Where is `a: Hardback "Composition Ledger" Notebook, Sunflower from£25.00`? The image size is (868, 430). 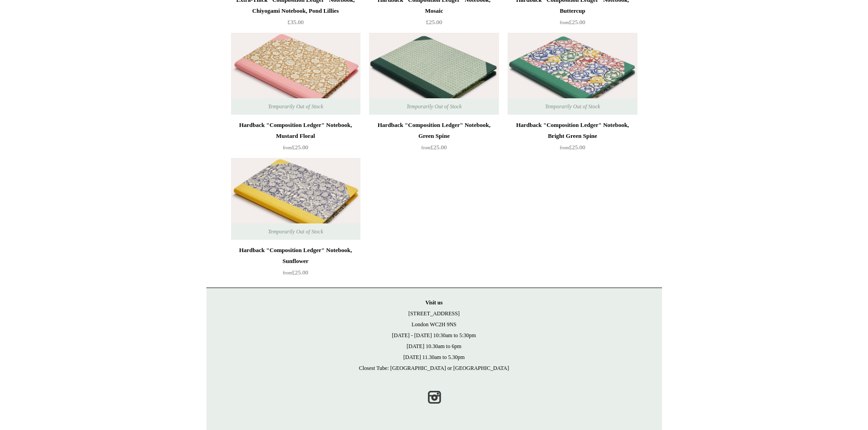
a: Hardback "Composition Ledger" Notebook, Sunflower from£25.00 is located at coordinates (296, 264).